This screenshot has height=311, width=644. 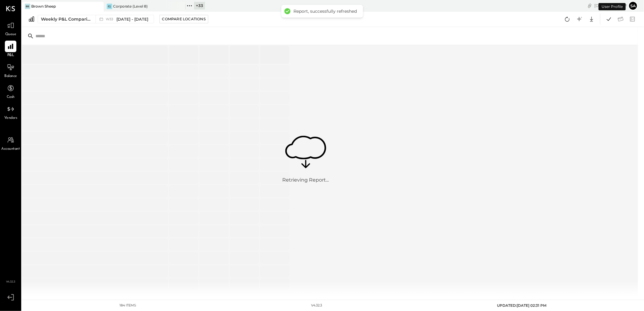 I want to click on a: Accountant, so click(x=11, y=143).